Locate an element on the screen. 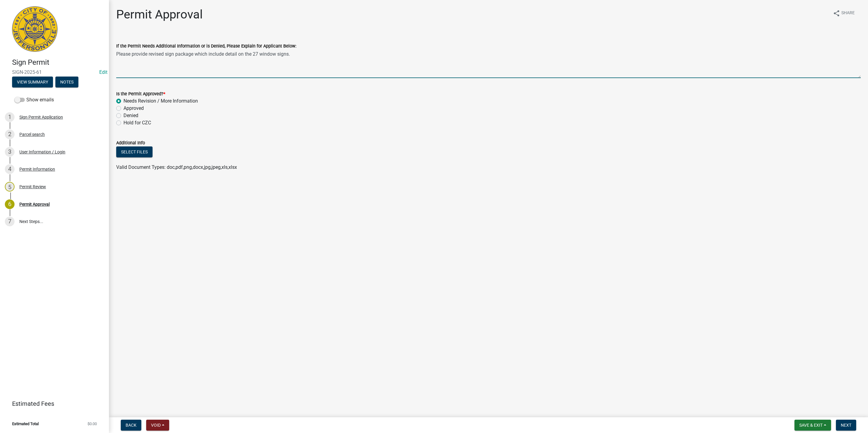 The width and height of the screenshot is (868, 433). span: Valid Document Types: doc,pdf,png,docx,jpg,jpeg,xls,xlsx is located at coordinates (176, 167).